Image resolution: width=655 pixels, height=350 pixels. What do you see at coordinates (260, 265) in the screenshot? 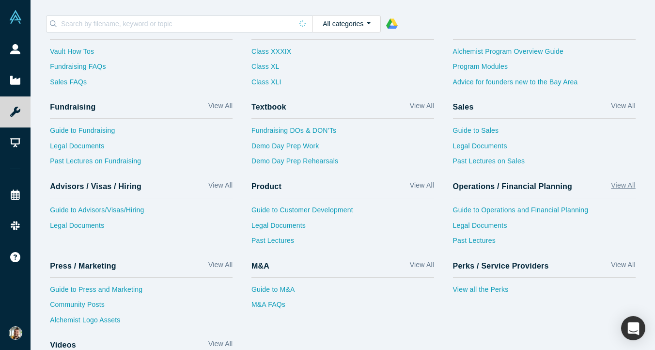
I see `h4: M&A` at bounding box center [260, 265].